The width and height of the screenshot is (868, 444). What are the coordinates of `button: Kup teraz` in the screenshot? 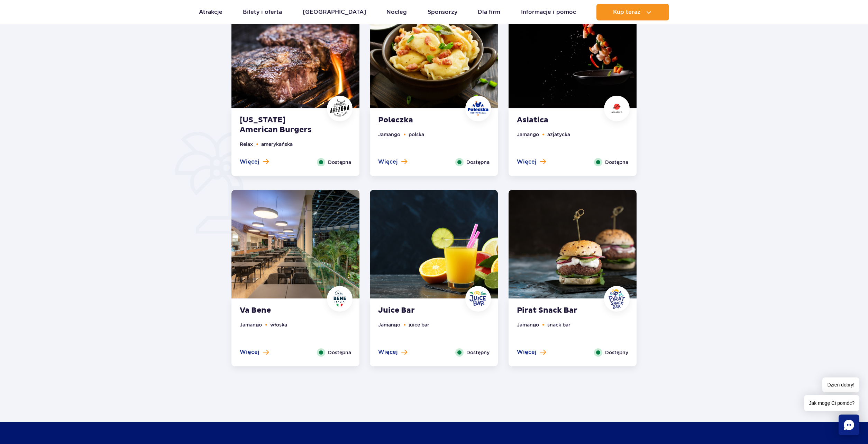 It's located at (633, 12).